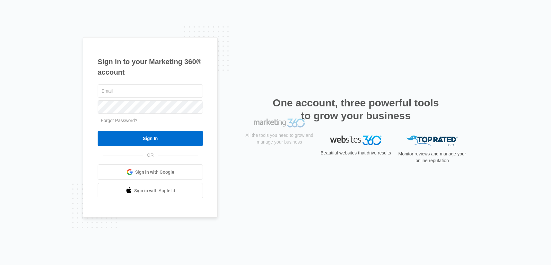  What do you see at coordinates (279, 156) in the screenshot?
I see `p: All the tools you need to grow and manage your business` at bounding box center [279, 156].